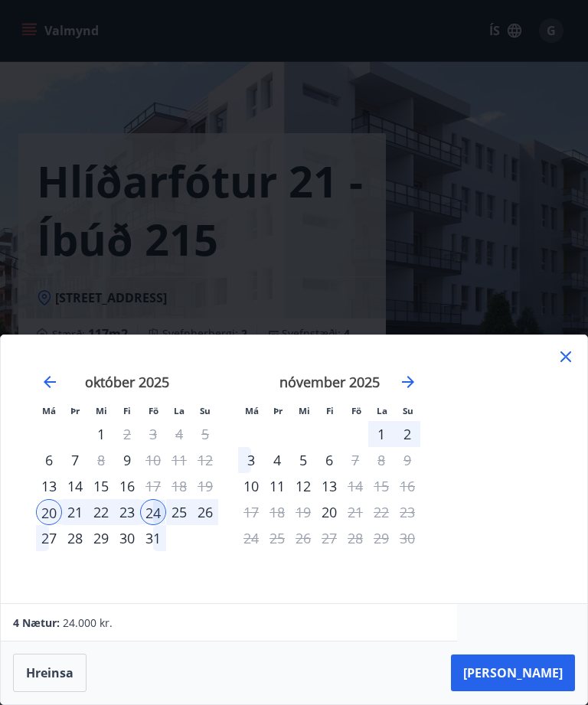 This screenshot has height=705, width=588. Describe the element at coordinates (277, 486) in the screenshot. I see `div: 11` at that location.